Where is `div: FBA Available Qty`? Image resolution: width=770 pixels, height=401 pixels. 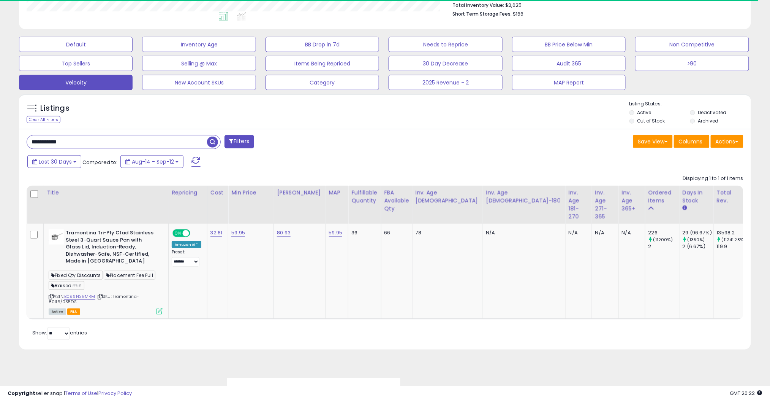
div: FBA Available Qty is located at coordinates (397, 200).